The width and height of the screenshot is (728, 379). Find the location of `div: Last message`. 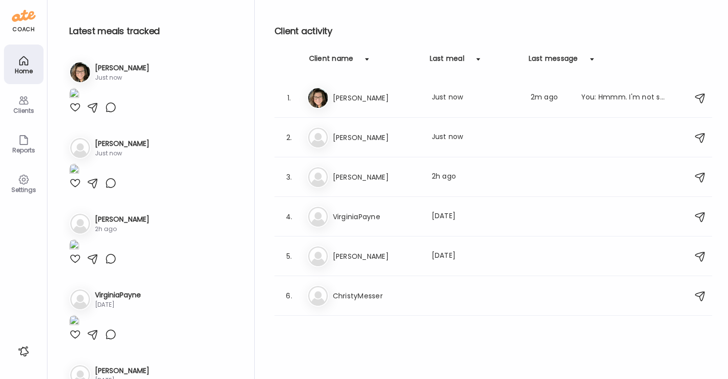

div: Last message is located at coordinates (554, 61).